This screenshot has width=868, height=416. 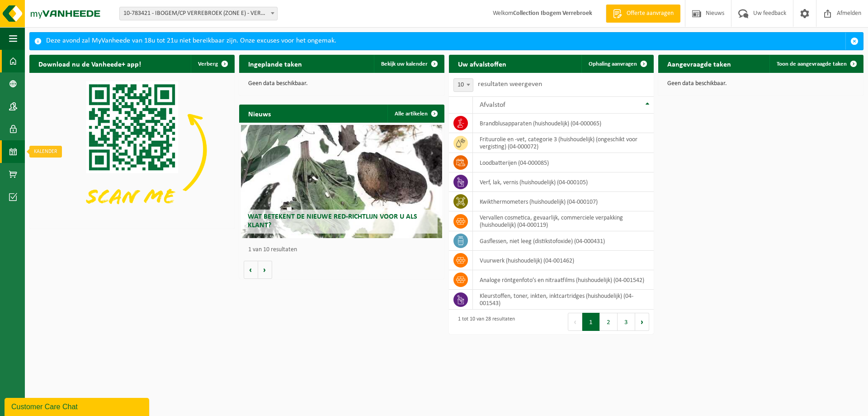 I want to click on div: Customer Care Chat, so click(x=72, y=11).